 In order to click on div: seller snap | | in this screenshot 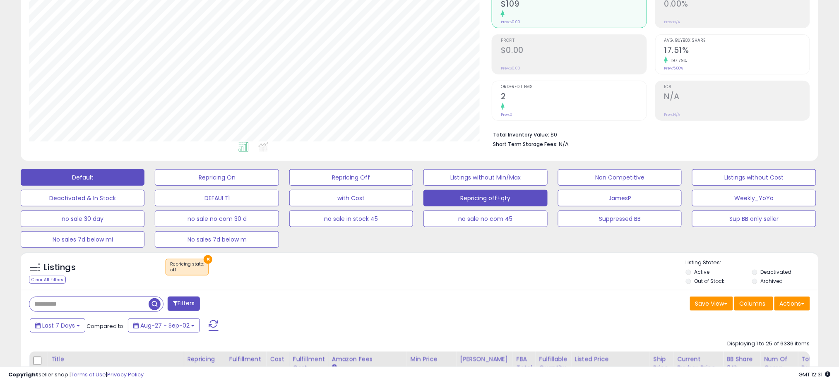, I will do `click(76, 375)`.